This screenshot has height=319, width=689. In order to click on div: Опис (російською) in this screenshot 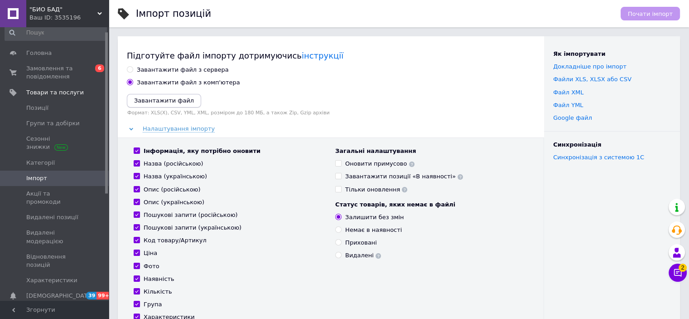, I will do `click(172, 189)`.